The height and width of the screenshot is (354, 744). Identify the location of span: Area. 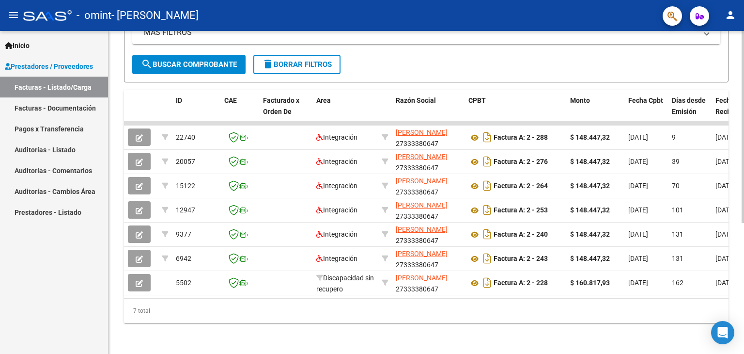
(324, 100).